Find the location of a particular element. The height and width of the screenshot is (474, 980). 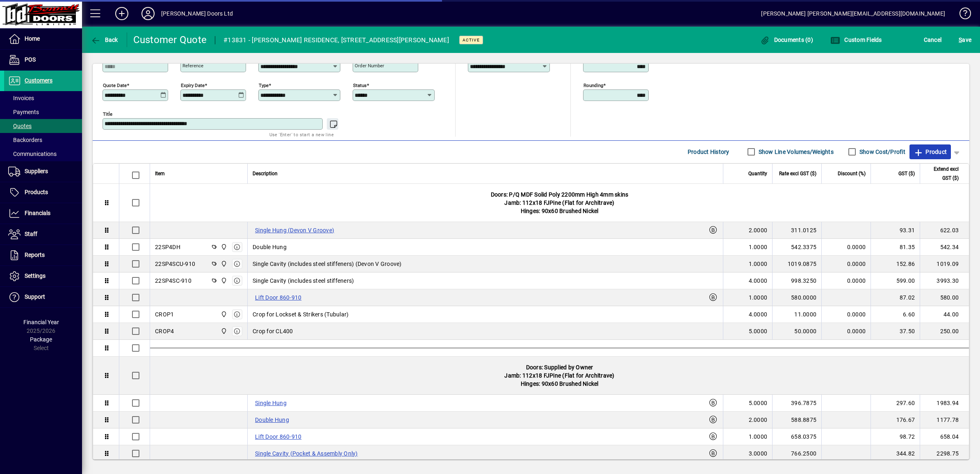

span: GST ($) is located at coordinates (907, 173).